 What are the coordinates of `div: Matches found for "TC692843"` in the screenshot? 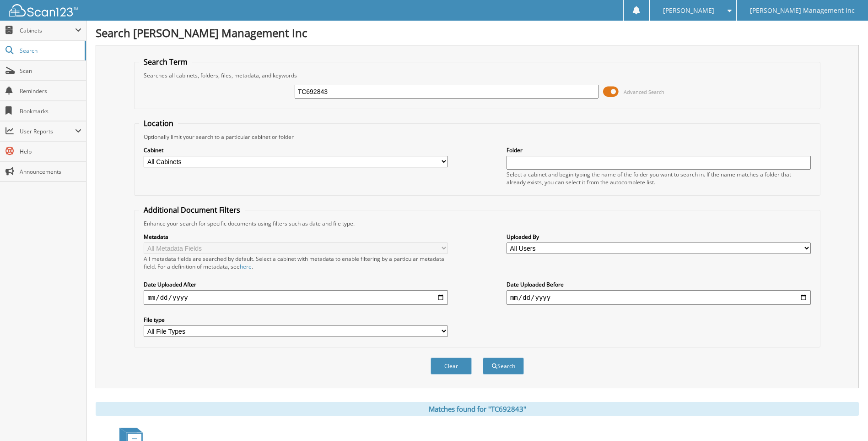 It's located at (477, 409).